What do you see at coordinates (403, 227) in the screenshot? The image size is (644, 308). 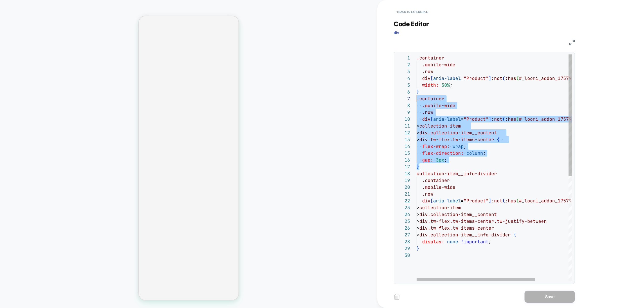 I see `div: 26` at bounding box center [403, 227].